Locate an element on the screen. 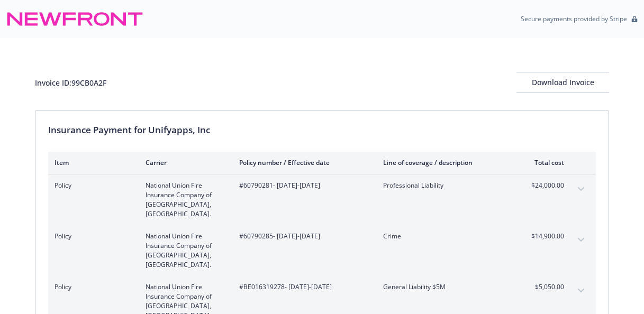 Image resolution: width=644 pixels, height=314 pixels. div: Insurance Payment for Unifyapps, Inc is located at coordinates (322, 130).